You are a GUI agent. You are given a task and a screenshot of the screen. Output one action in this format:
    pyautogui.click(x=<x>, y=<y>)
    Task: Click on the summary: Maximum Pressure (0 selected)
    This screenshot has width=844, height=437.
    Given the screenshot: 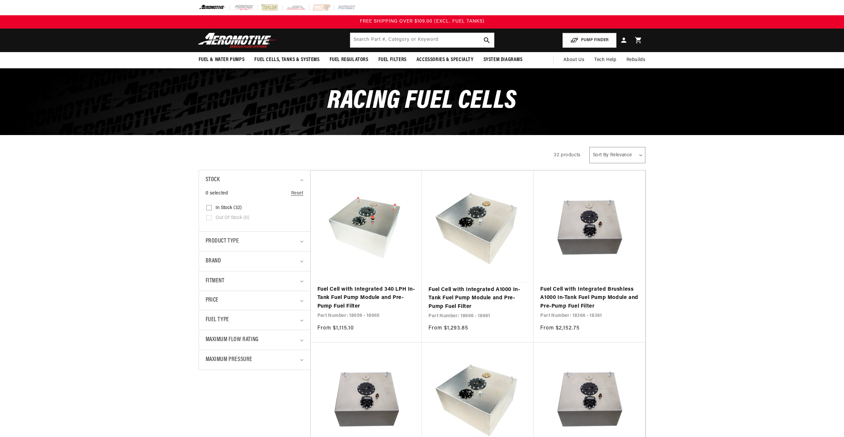 What is the action you would take?
    pyautogui.click(x=254, y=360)
    